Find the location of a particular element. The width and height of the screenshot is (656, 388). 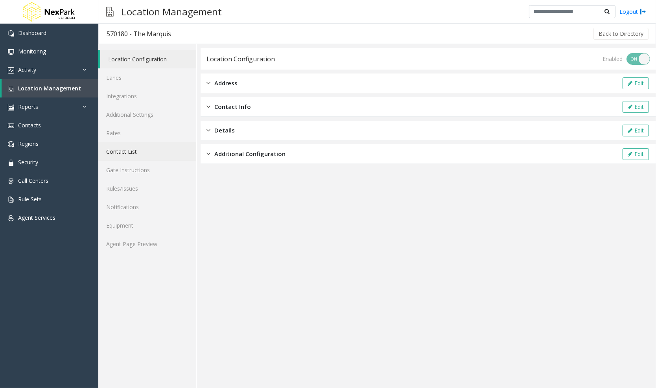

button: Back to Directory is located at coordinates (621, 34).